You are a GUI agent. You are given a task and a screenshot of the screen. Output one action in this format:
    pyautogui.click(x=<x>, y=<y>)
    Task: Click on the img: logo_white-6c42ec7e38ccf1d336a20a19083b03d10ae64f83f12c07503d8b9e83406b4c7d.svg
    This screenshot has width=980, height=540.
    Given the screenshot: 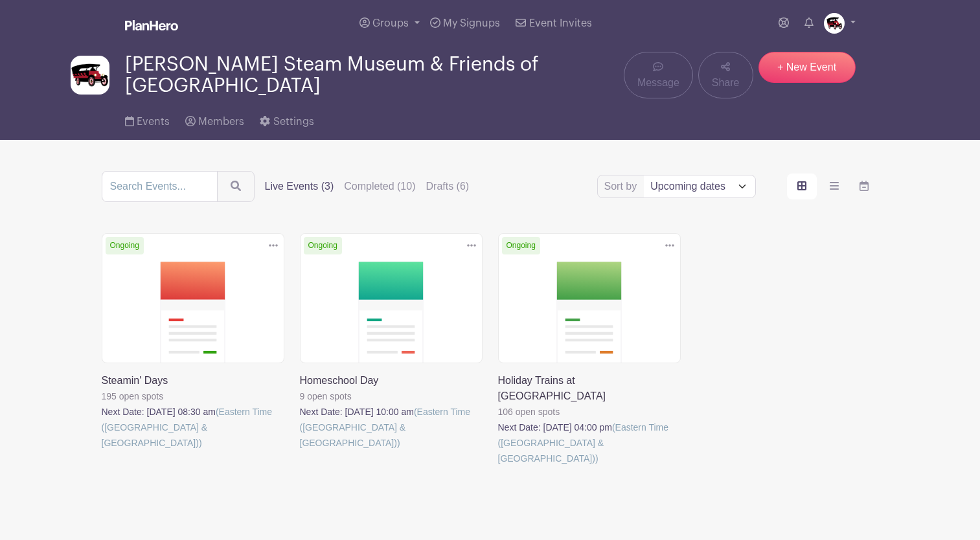 What is the action you would take?
    pyautogui.click(x=151, y=26)
    